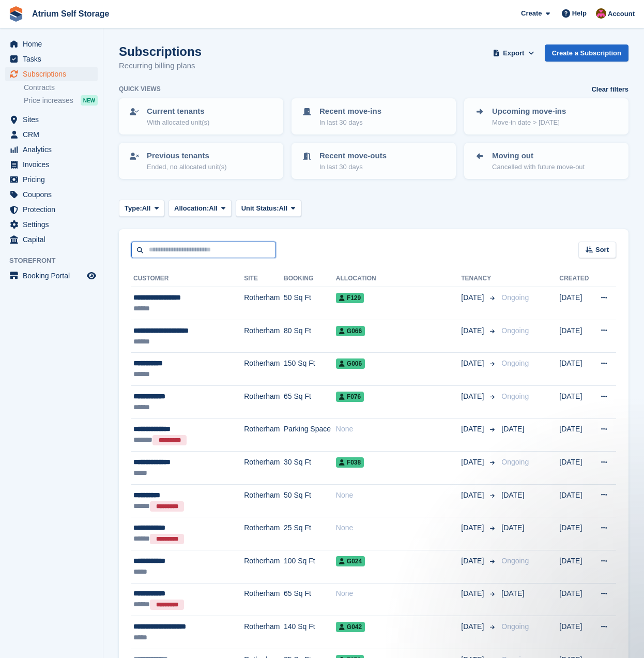 The image size is (644, 658). Describe the element at coordinates (310, 501) in the screenshot. I see `td: 50 Sq Ft` at that location.